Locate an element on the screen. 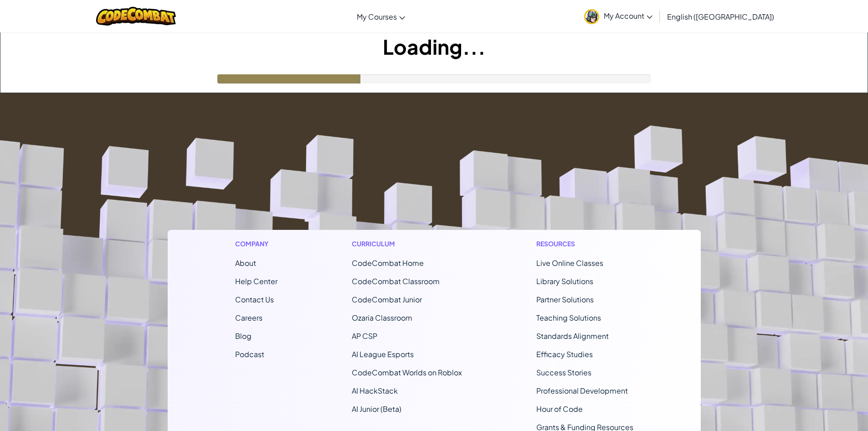 This screenshot has height=431, width=868. h1: Loading... is located at coordinates (434, 47).